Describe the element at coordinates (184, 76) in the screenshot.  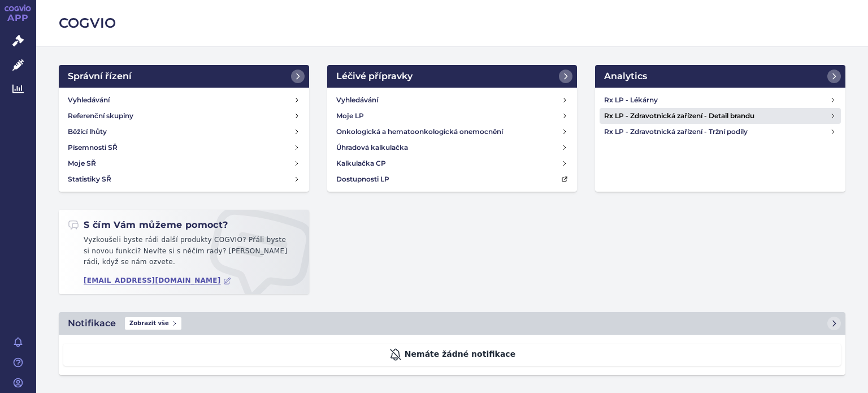
I see `a: Správní řízení` at that location.